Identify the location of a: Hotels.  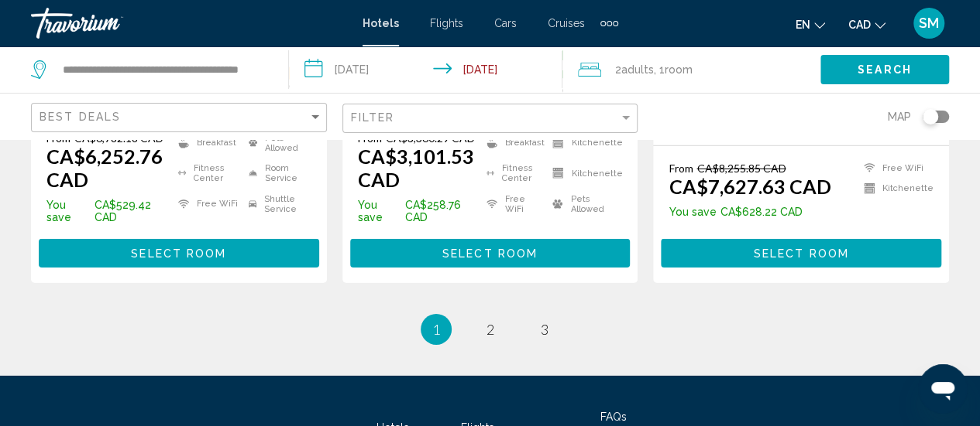
(380, 23).